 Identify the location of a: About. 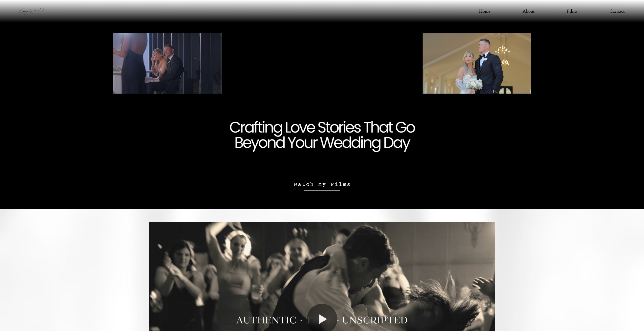
(529, 12).